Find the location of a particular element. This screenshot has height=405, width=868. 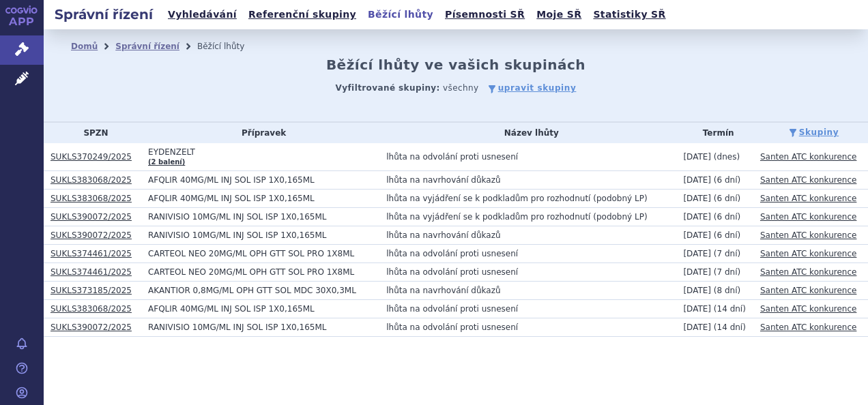

a: Moje SŘ is located at coordinates (559, 14).